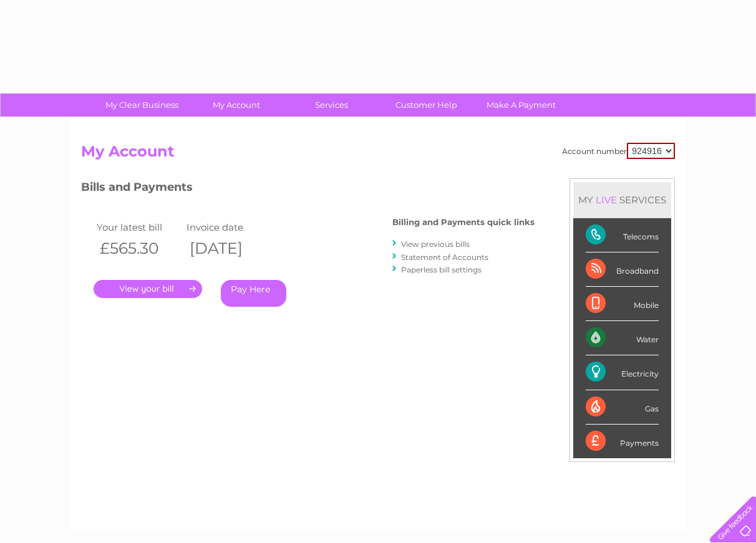  Describe the element at coordinates (622, 441) in the screenshot. I see `div: Payments` at that location.